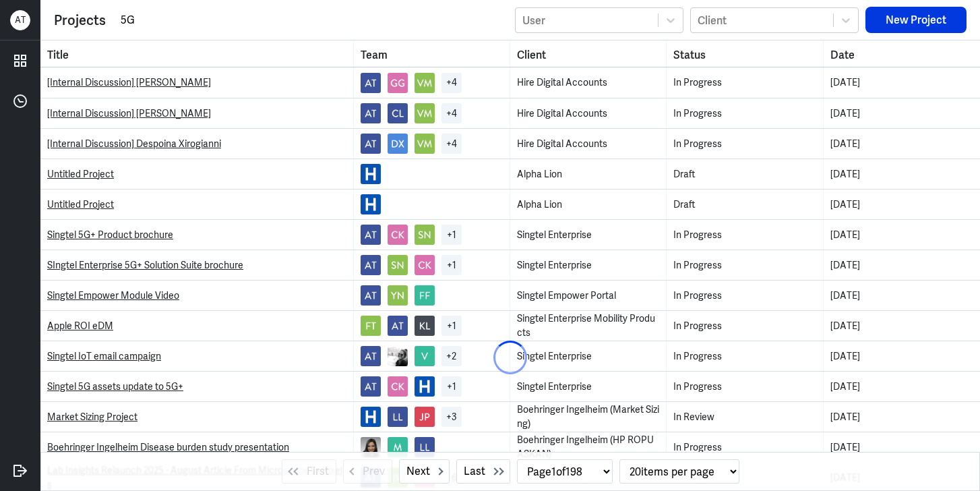 The width and height of the screenshot is (980, 491). What do you see at coordinates (475, 471) in the screenshot?
I see `span: Last` at bounding box center [475, 471].